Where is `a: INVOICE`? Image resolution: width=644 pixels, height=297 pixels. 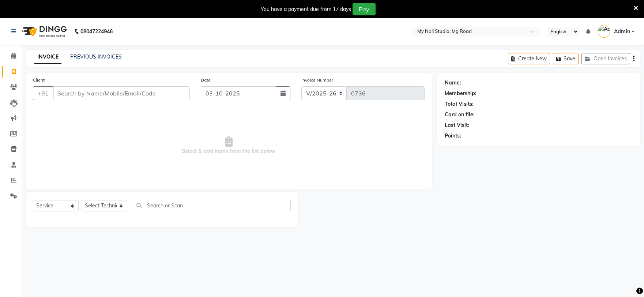
a: INVOICE is located at coordinates (48, 57).